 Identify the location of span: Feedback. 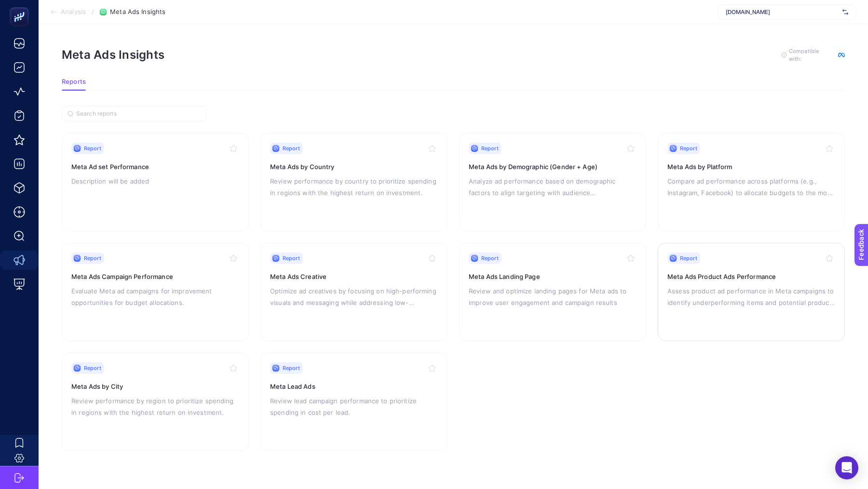
(21, 7).